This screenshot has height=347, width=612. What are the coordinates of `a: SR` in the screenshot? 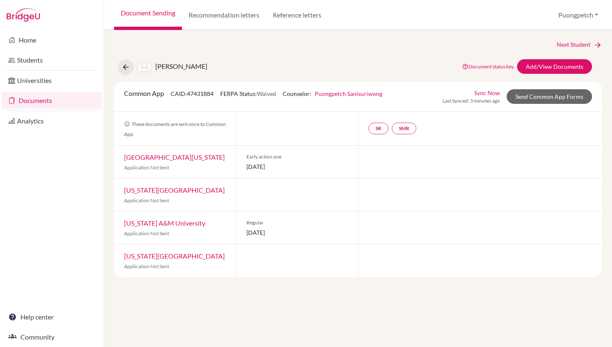 It's located at (379, 128).